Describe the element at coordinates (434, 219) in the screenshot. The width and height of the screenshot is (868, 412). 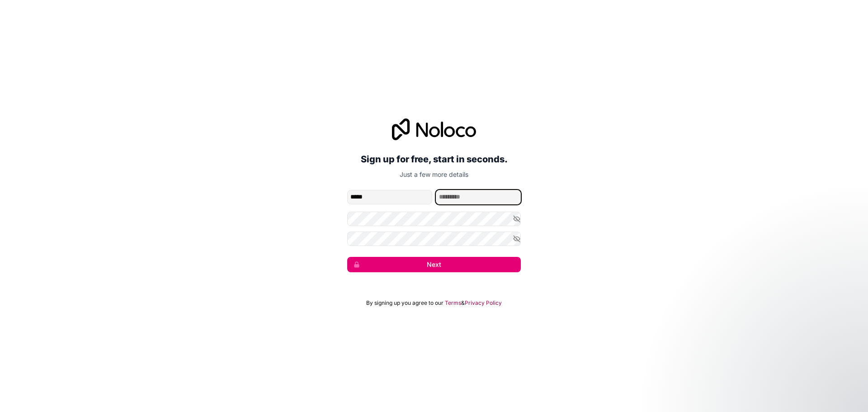
I see `input: Password` at that location.